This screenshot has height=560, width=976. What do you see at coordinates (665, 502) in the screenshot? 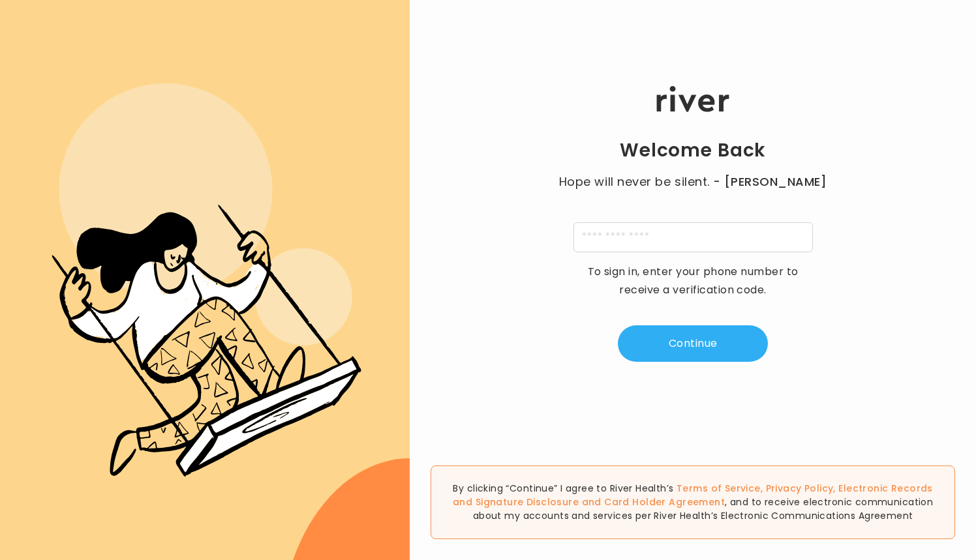
I see `a: Card Holder Agreement` at bounding box center [665, 502].